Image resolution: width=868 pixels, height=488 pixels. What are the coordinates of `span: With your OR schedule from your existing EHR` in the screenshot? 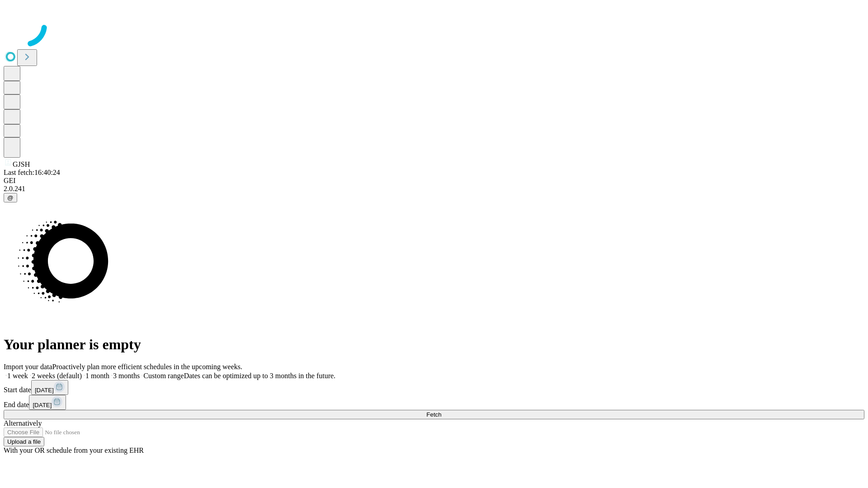 It's located at (74, 451).